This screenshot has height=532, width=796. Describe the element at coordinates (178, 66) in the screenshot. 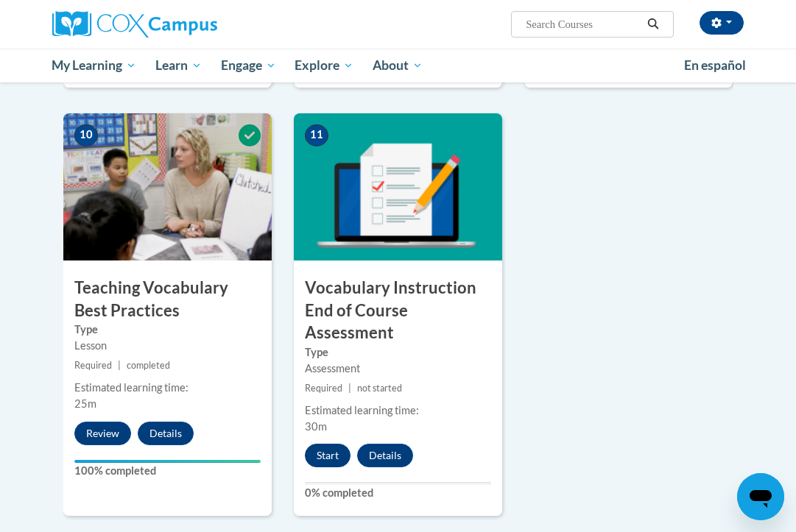

I see `a: Learn` at that location.